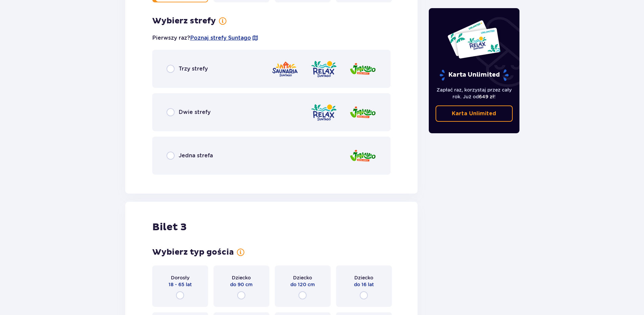  Describe the element at coordinates (196, 156) in the screenshot. I see `span: Jedna strefa` at that location.